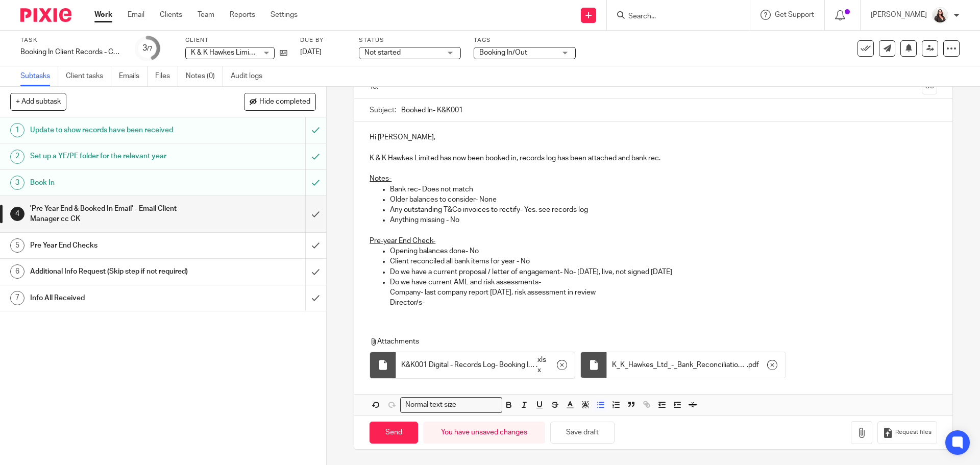 Image resolution: width=980 pixels, height=465 pixels. What do you see at coordinates (150, 49) in the screenshot?
I see `small: /7` at bounding box center [150, 49].